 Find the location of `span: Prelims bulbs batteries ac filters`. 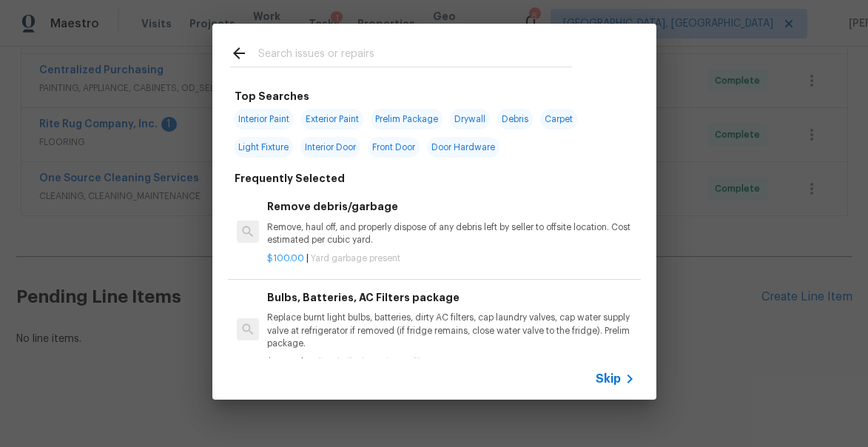

span: Prelims bulbs batteries ac filters is located at coordinates (370, 362).